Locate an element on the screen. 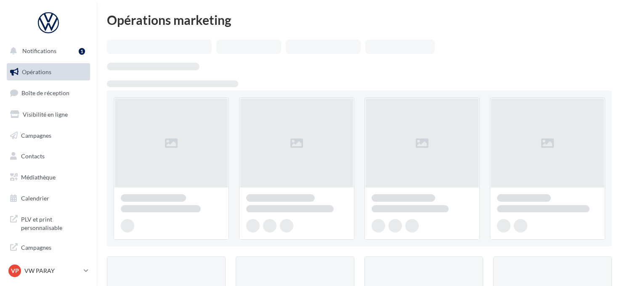 The height and width of the screenshot is (286, 622). a: Médiathèque is located at coordinates (48, 177).